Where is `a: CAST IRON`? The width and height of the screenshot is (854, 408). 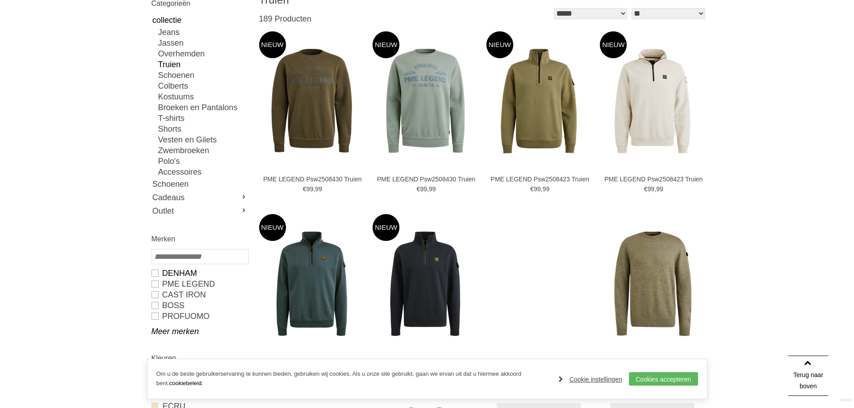 a: CAST IRON is located at coordinates (199, 295).